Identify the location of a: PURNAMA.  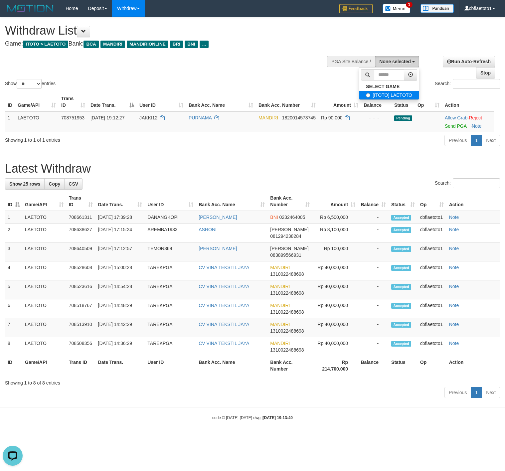
(200, 118).